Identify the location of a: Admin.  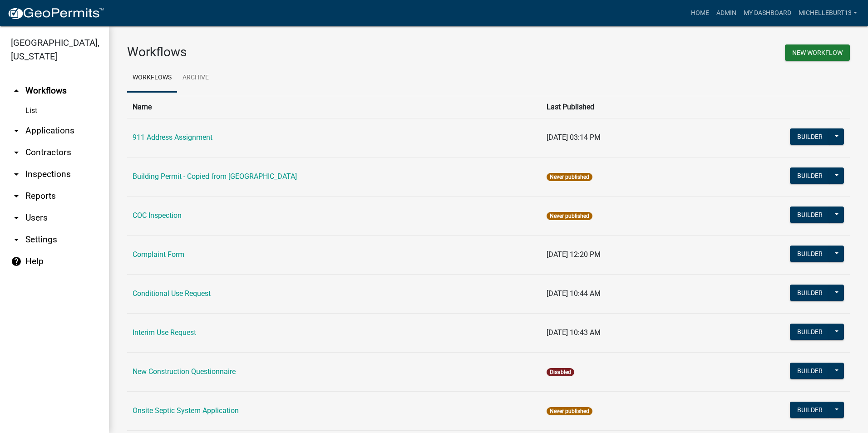
(726, 13).